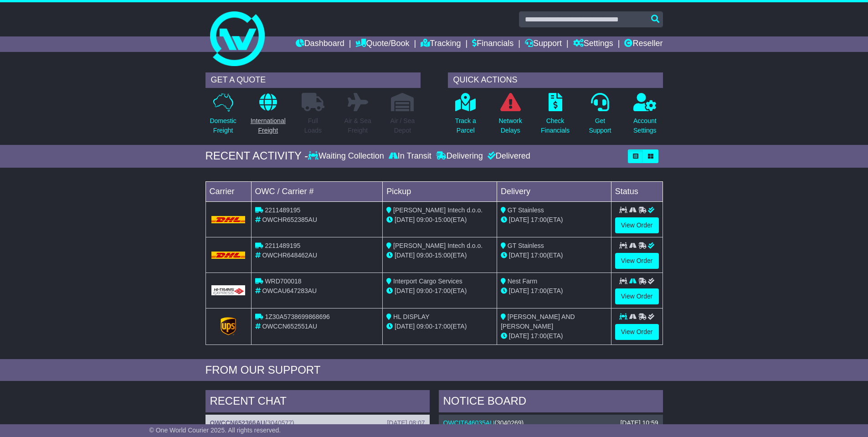 Image resolution: width=868 pixels, height=437 pixels. What do you see at coordinates (297, 317) in the screenshot?
I see `span: 1Z30A5738699868696` at bounding box center [297, 317].